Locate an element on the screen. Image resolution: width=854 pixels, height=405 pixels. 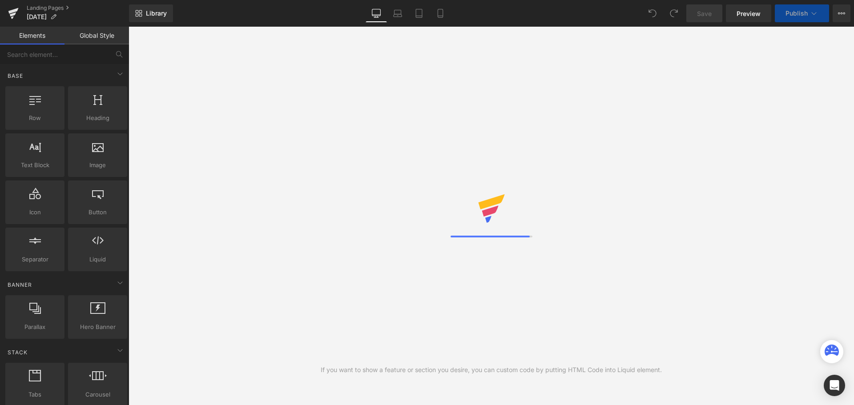
span: Stack is located at coordinates (17, 352).